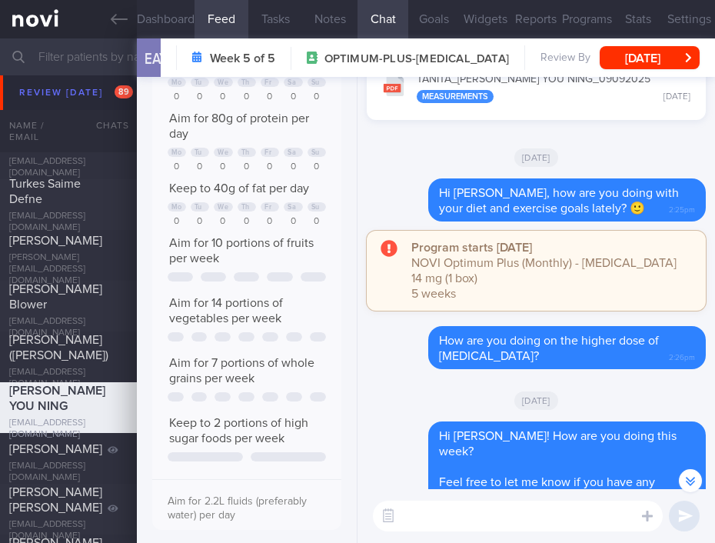 Image resolution: width=715 pixels, height=543 pixels. I want to click on span: Feel free to let me know if you have any questions or if there's anything specific you need help ..., so click(555, 497).